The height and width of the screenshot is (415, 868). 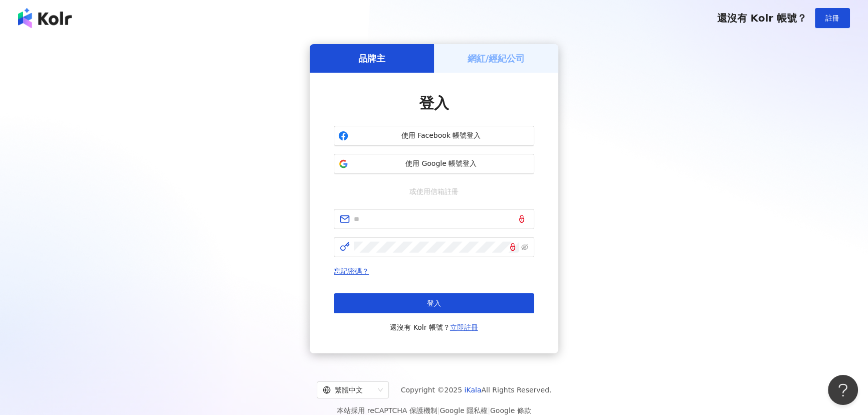 I want to click on img: logo, so click(x=45, y=18).